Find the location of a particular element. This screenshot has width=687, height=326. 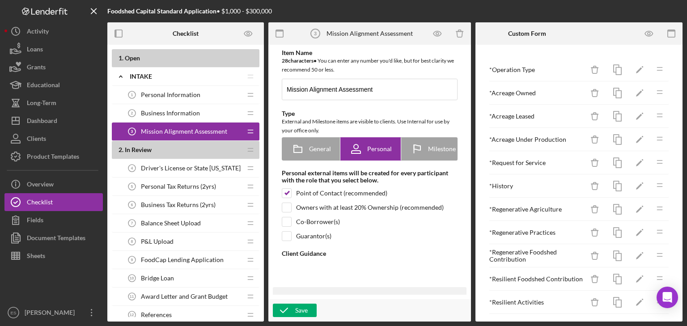

button: Preview as is located at coordinates (248, 34).